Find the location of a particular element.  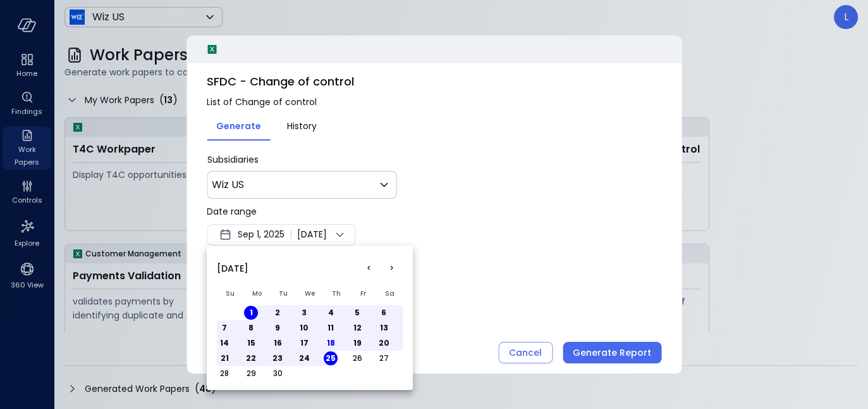

button: Tuesday, September 2nd, 2025, selected is located at coordinates (277, 312).